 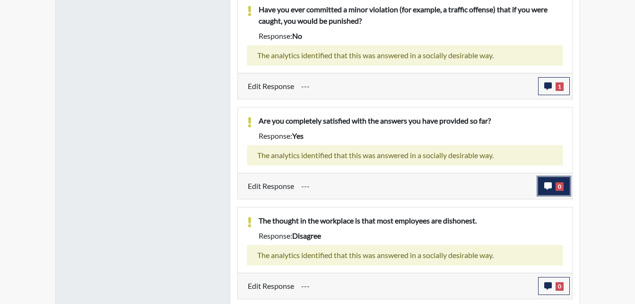 I want to click on p: Are you completely satisfied with the answers you have provided so far?, so click(x=411, y=121).